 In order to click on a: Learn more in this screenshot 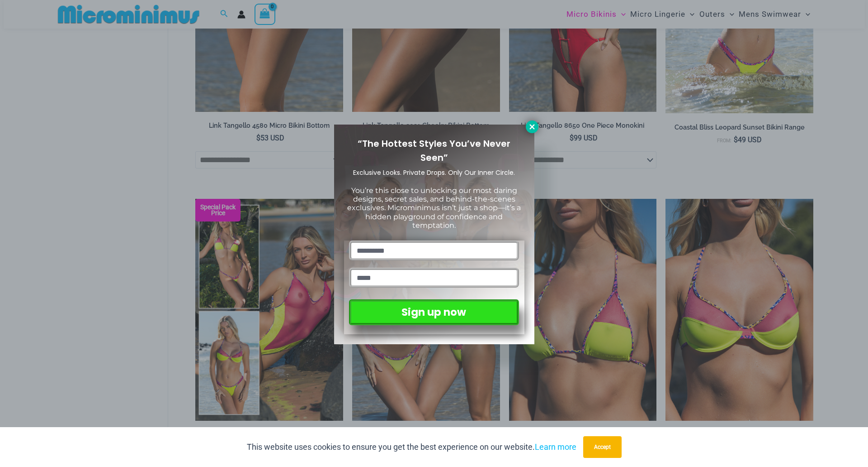, I will do `click(556, 446)`.